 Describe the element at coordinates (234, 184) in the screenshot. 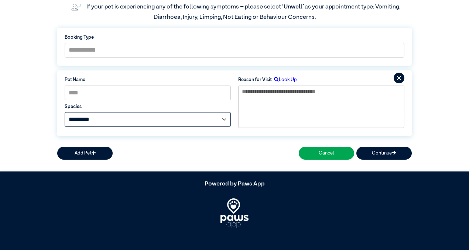

I see `h5: Powered by Paws App` at that location.